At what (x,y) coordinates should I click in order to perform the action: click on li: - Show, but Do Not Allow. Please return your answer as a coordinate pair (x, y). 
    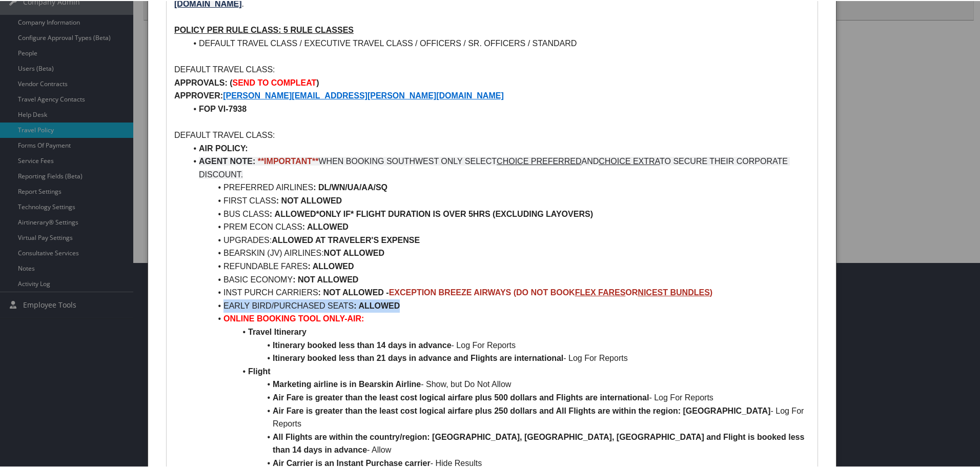
    Looking at the image, I should click on (498, 383).